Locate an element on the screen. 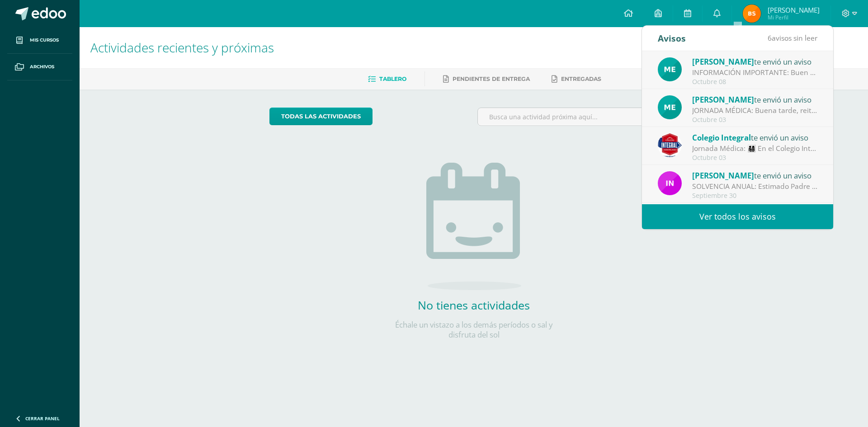  span: avisos sin leer is located at coordinates (793, 38).